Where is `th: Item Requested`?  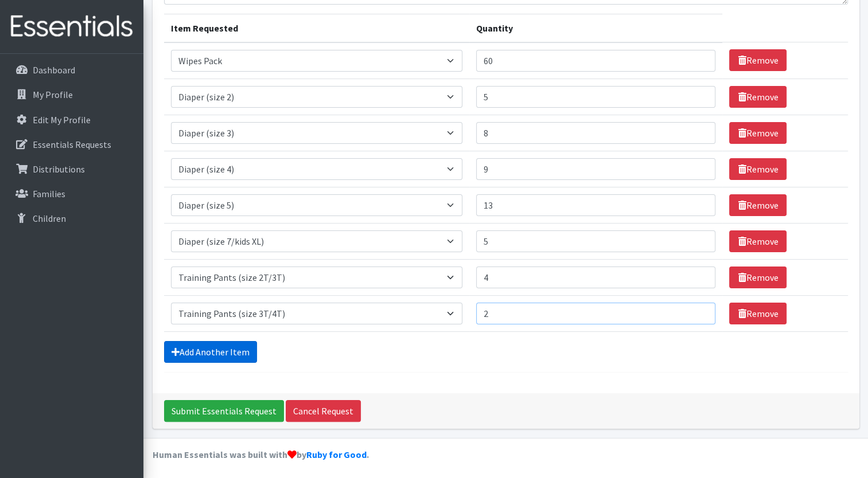 th: Item Requested is located at coordinates (317, 28).